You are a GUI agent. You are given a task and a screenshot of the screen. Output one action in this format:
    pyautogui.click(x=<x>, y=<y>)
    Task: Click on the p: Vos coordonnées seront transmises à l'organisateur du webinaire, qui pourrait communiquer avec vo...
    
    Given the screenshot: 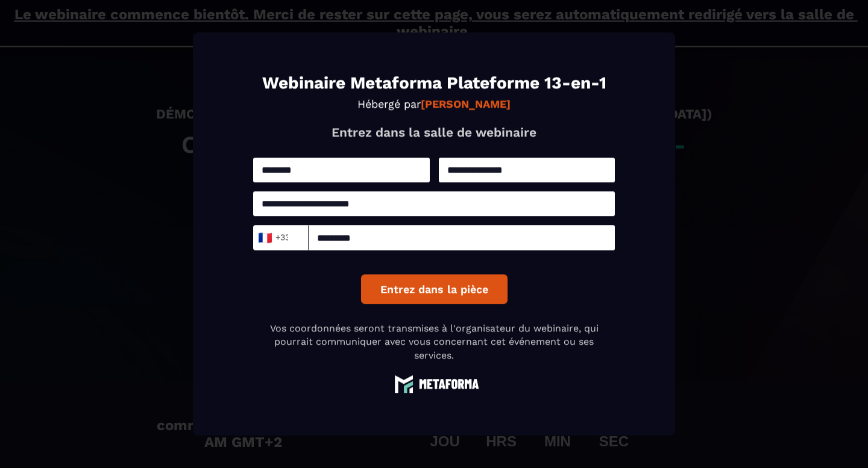 What is the action you would take?
    pyautogui.click(x=434, y=342)
    